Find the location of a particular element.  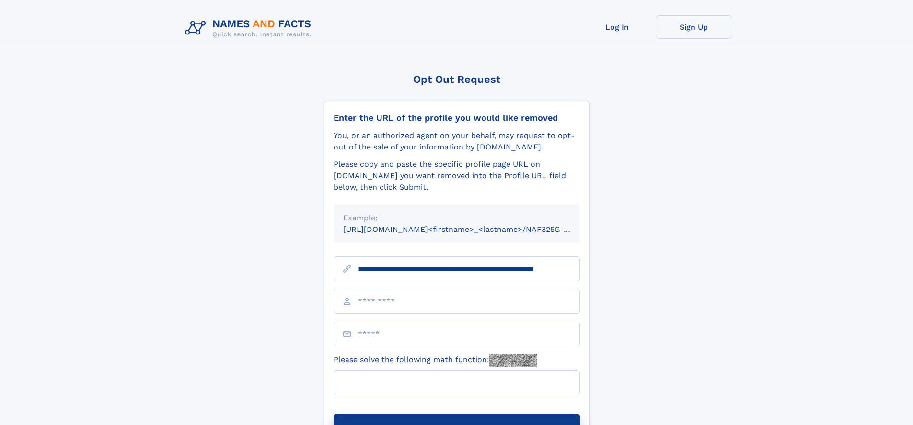

label: Please solve the following math function: is located at coordinates (435, 361).